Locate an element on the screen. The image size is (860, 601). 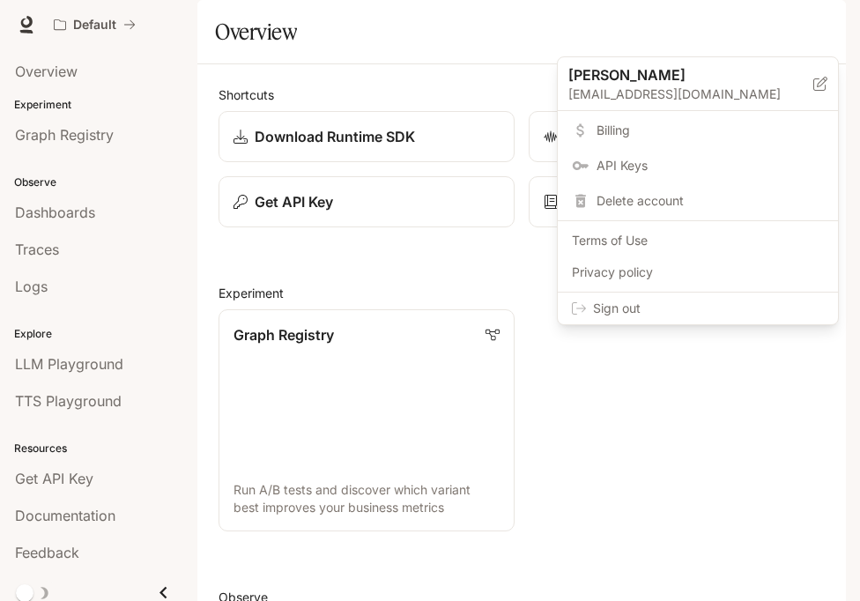
div: Delete account is located at coordinates (698, 201).